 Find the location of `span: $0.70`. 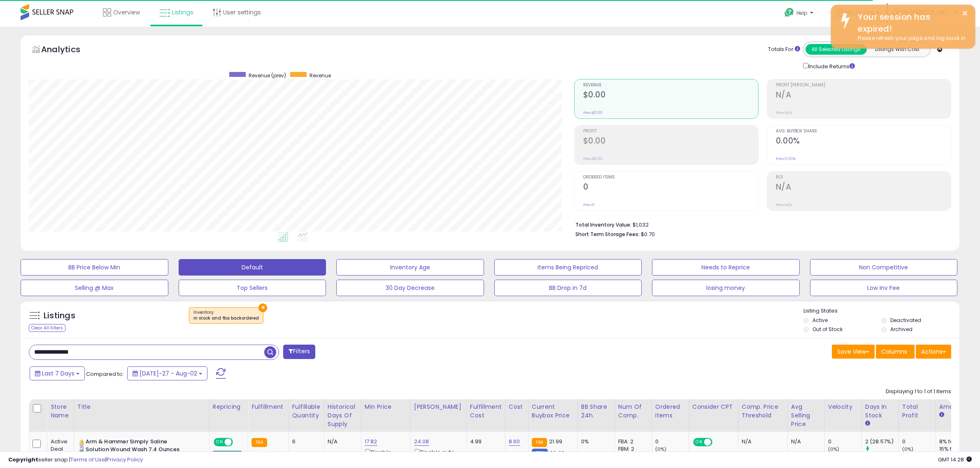

span: $0.70 is located at coordinates (648, 234).